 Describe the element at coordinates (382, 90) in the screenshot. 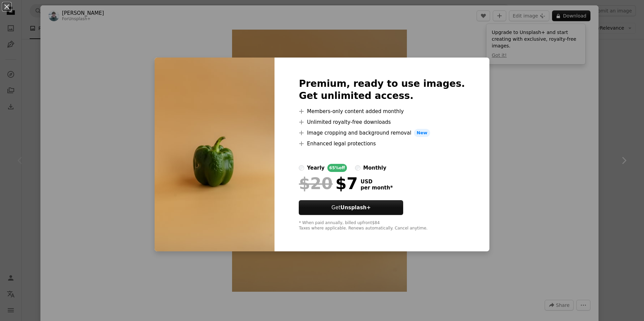

I see `h2: Premium, ready to use images. Get unlimited access.` at that location.